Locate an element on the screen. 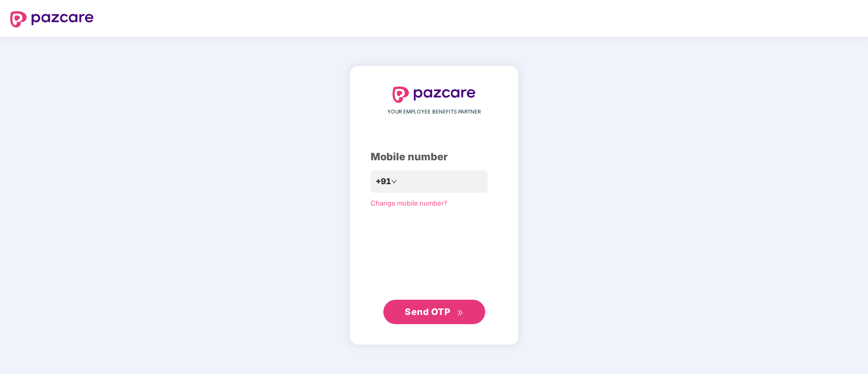 The width and height of the screenshot is (868, 374). span: YOUR EMPLOYEE BENEFITS PARTNER is located at coordinates (434, 112).